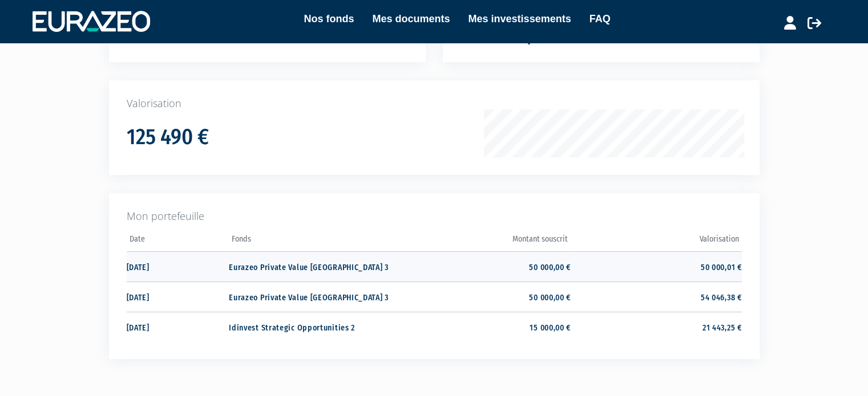 Image resolution: width=868 pixels, height=396 pixels. I want to click on th: Date, so click(178, 241).